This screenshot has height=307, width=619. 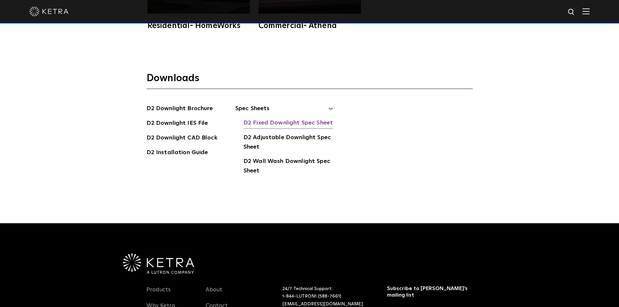 I want to click on a: 1-844-LUTRON1 (588-7661), so click(x=312, y=297).